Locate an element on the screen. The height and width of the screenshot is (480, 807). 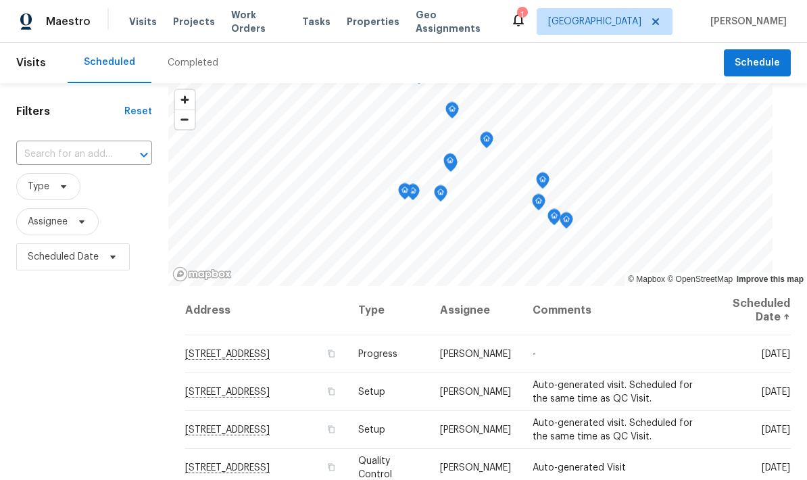
span: Scheduled Date is located at coordinates (63, 257).